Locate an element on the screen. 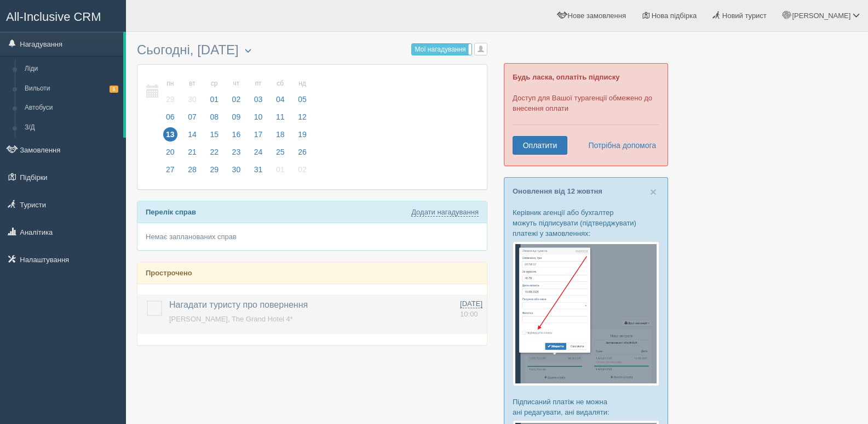 The width and height of the screenshot is (868, 424). a: 18 is located at coordinates (280, 137).